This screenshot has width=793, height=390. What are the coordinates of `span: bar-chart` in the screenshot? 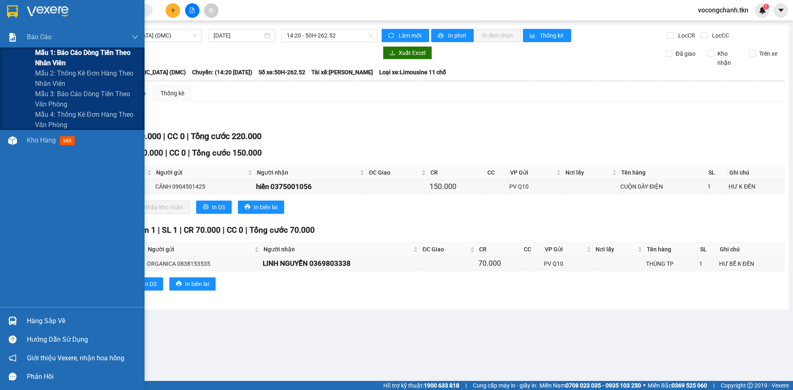 It's located at (533, 36).